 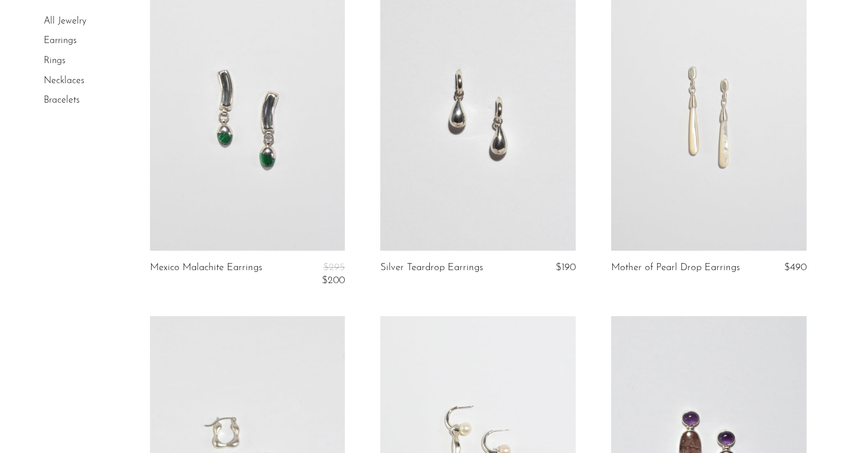 What do you see at coordinates (334, 268) in the screenshot?
I see `span: $295` at bounding box center [334, 268].